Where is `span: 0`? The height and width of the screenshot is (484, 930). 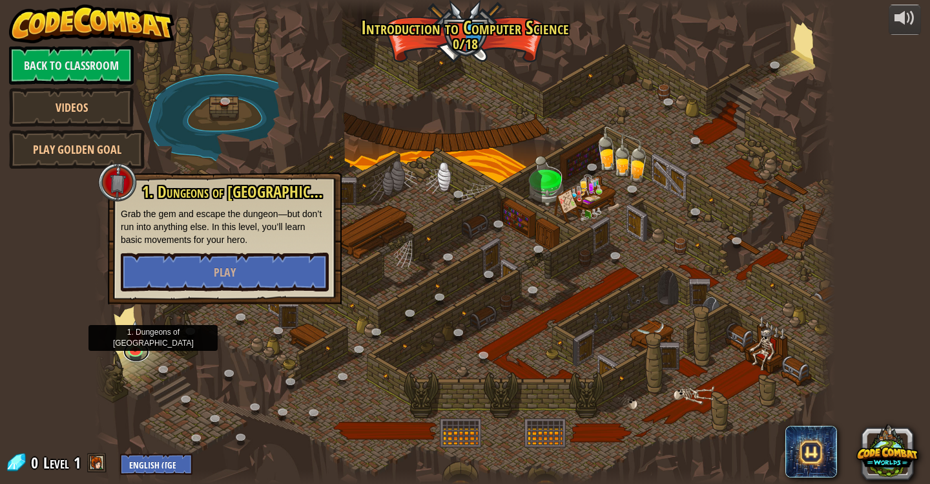
span: 0 is located at coordinates (36, 462).